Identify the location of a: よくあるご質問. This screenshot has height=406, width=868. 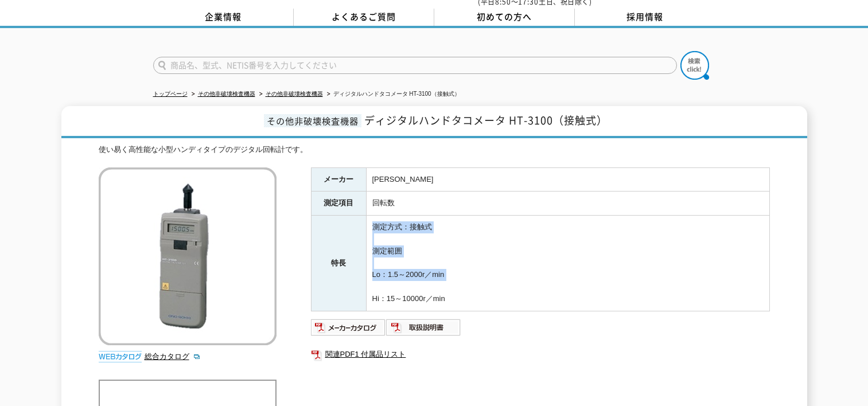
(364, 17).